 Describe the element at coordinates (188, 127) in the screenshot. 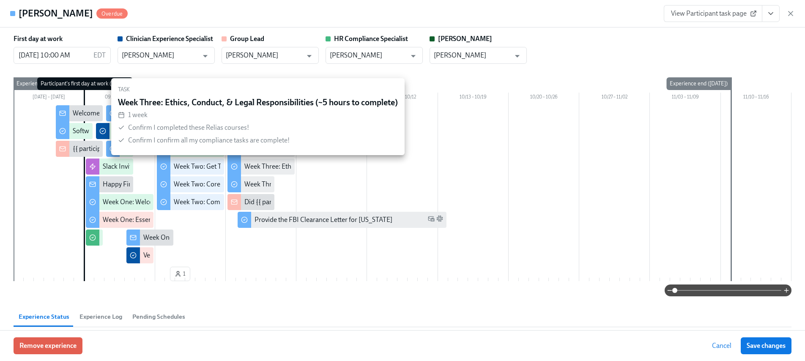

I see `span: Confirm I completed these Relias courses!` at that location.